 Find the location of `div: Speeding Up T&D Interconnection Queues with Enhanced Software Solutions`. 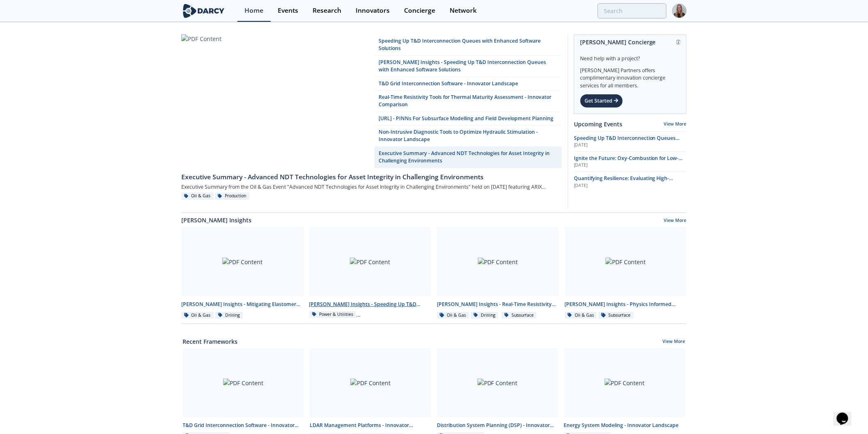

div: Speeding Up T&D Interconnection Queues with Enhanced Software Solutions is located at coordinates (468, 44).